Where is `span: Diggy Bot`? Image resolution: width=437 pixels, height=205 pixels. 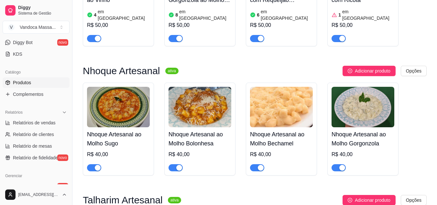 span: Diggy Bot is located at coordinates (23, 42).